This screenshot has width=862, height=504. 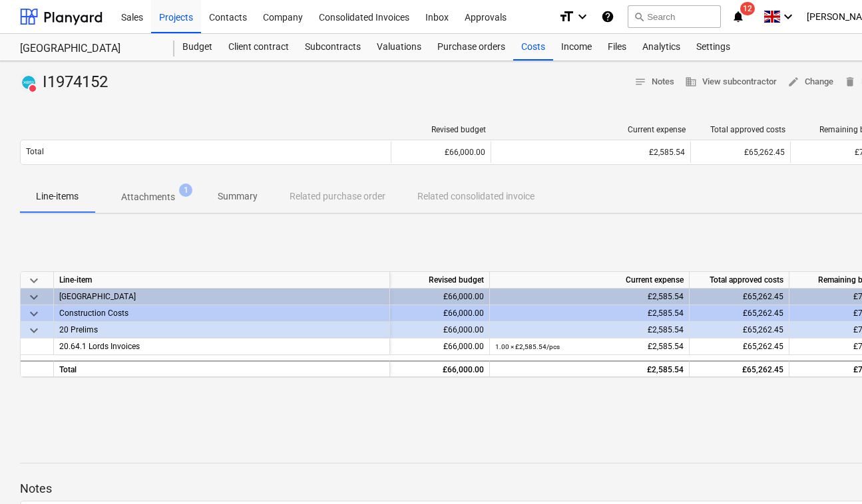 What do you see at coordinates (691, 82) in the screenshot?
I see `span: business` at bounding box center [691, 82].